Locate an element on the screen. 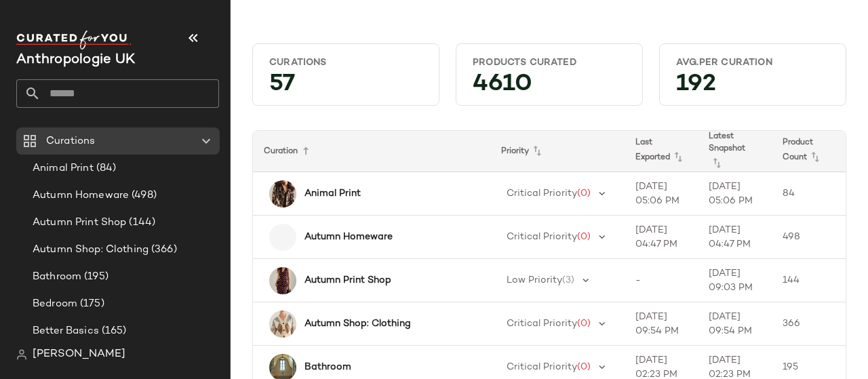 This screenshot has height=379, width=868. span: (195) is located at coordinates (95, 276).